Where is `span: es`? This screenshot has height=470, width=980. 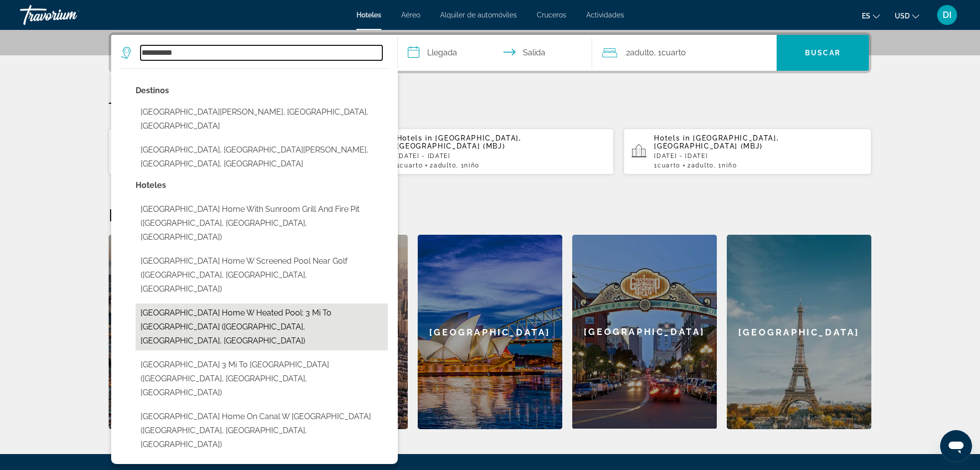
span: es is located at coordinates (865, 16).